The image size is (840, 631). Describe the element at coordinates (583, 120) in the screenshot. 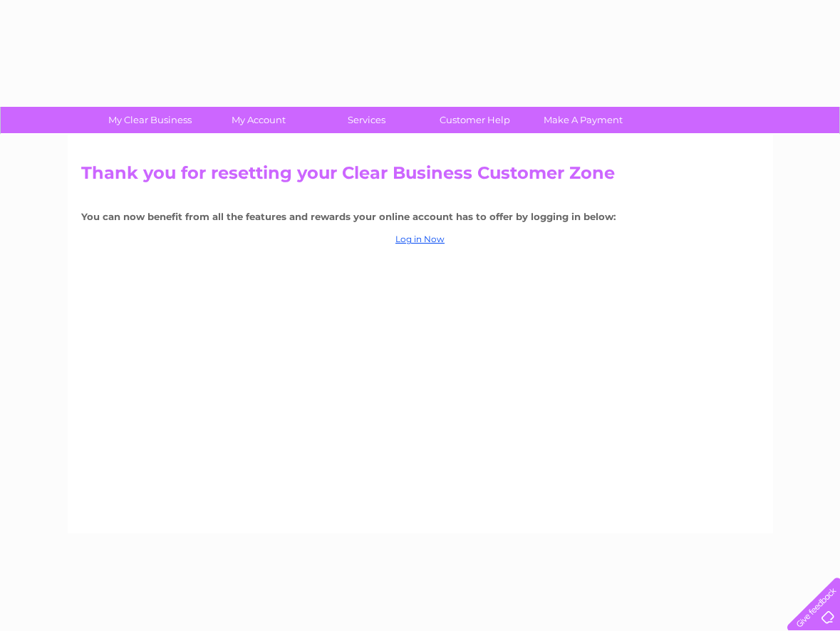

I see `a: Make A Payment` at that location.